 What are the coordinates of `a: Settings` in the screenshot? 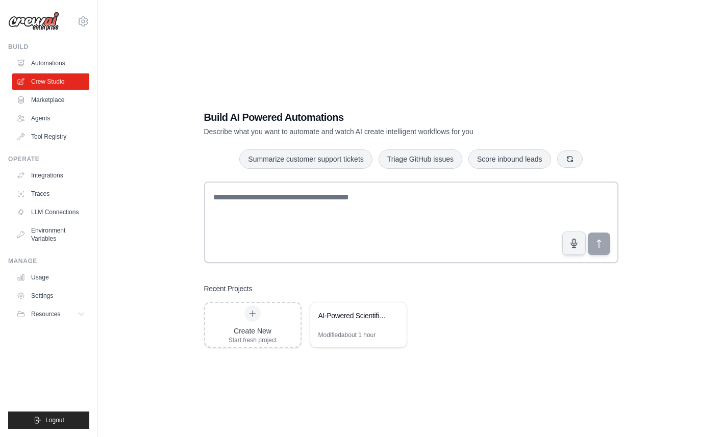 It's located at (51, 296).